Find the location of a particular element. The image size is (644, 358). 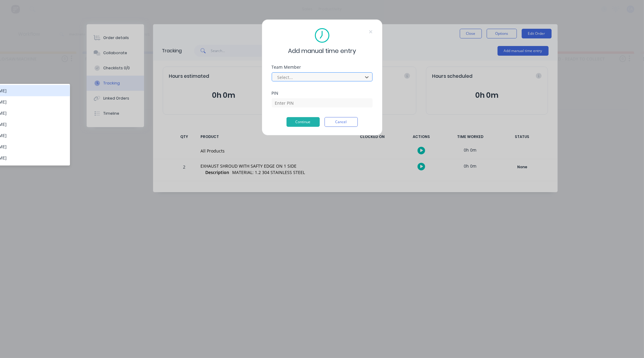

button: Continue is located at coordinates (303, 122).